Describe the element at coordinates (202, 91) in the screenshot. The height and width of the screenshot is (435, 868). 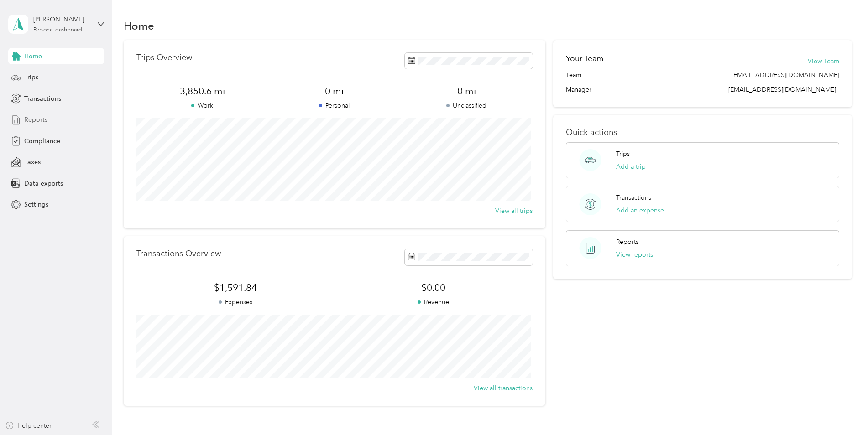
I see `span: 3,850.6 mi` at that location.